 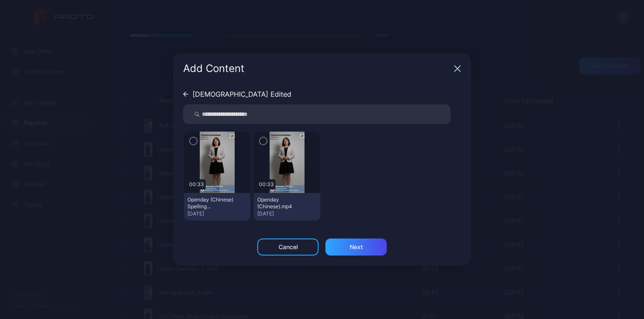 I want to click on div: Add Content, so click(x=317, y=68).